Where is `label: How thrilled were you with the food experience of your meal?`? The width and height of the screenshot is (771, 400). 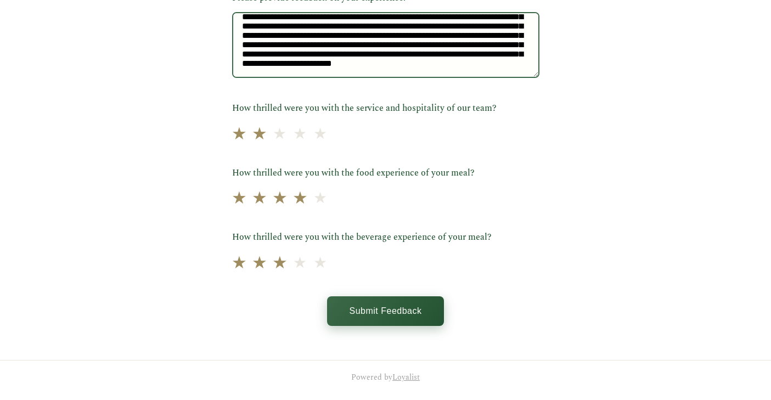
label: How thrilled were you with the food experience of your meal? is located at coordinates (386, 173).